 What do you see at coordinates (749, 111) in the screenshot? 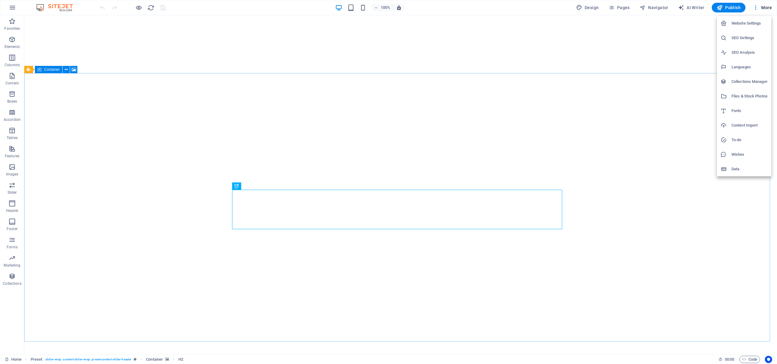
I see `h6: Fonts` at bounding box center [749, 111].